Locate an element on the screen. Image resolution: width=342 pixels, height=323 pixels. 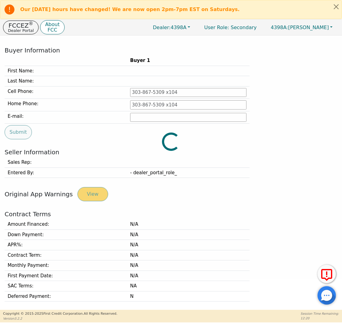
a: User Role: Secondary is located at coordinates (230, 27).